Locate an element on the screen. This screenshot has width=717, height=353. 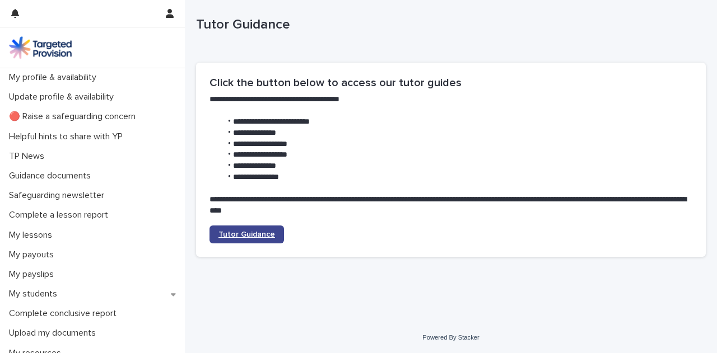
p: My lessons is located at coordinates (32, 235).